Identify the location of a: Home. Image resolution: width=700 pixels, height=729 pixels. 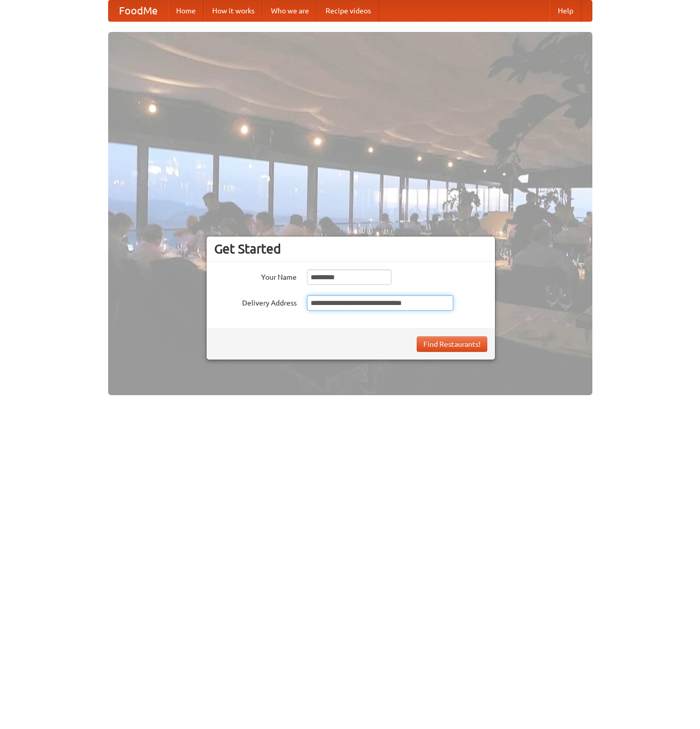
(186, 11).